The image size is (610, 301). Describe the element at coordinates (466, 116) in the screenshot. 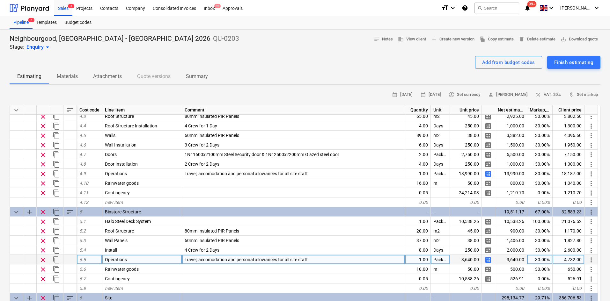

I see `div: 45.00` at that location.